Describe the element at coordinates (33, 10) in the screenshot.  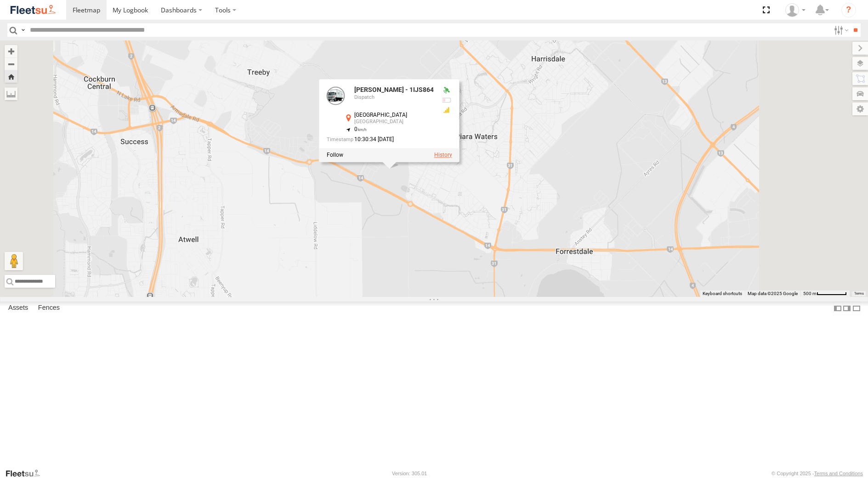
I see `img: fleetsu-logo-horizontal.svg` at that location.